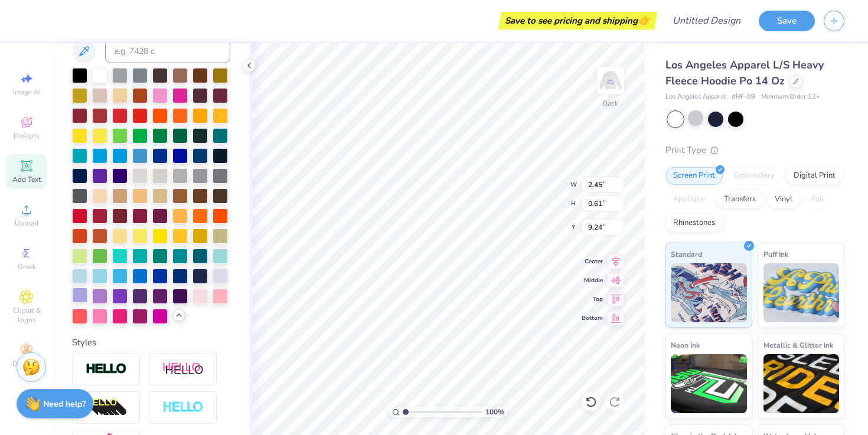 The height and width of the screenshot is (435, 868). What do you see at coordinates (593, 261) in the screenshot?
I see `span: Center` at bounding box center [593, 261].